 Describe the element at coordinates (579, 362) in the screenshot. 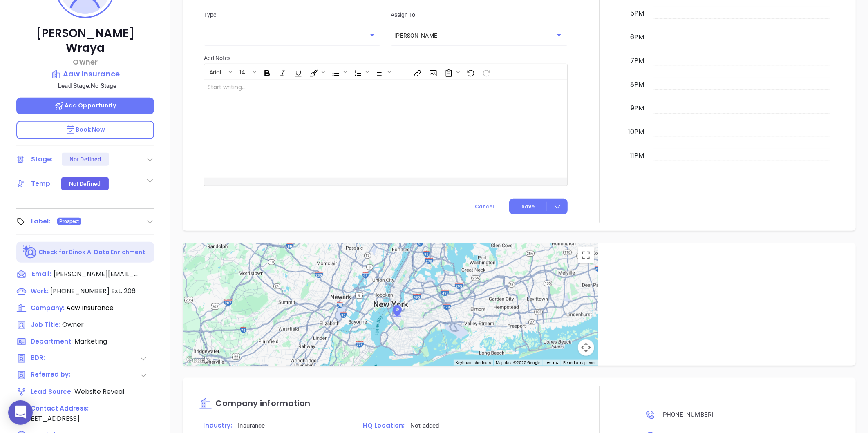

I see `a: Report a map error` at that location.